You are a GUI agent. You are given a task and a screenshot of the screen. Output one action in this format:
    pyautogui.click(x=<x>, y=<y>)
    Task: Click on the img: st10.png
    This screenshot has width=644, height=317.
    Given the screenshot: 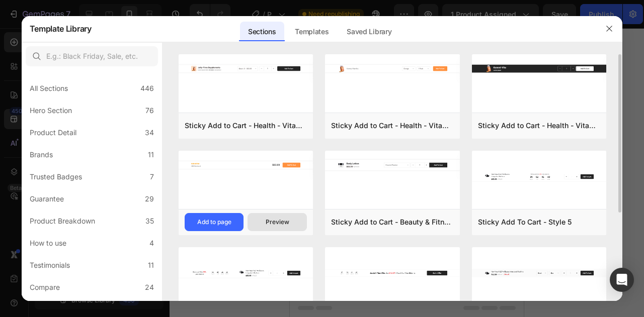 What is the action you would take?
    pyautogui.click(x=539, y=68)
    